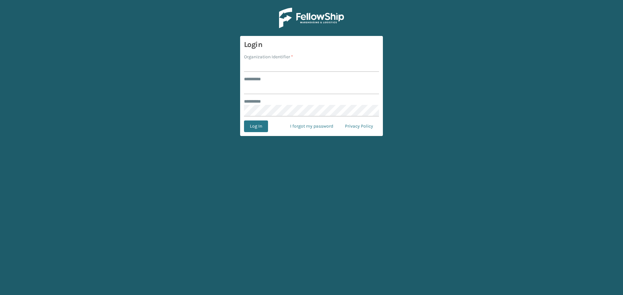  Describe the element at coordinates (268, 57) in the screenshot. I see `label: Organization Identifier` at that location.